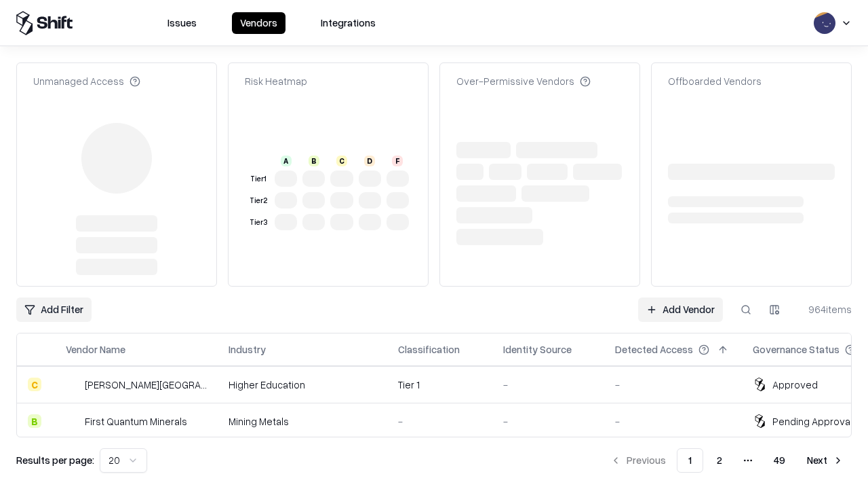 The height and width of the screenshot is (489, 868). What do you see at coordinates (690, 460) in the screenshot?
I see `button: 1` at bounding box center [690, 460].